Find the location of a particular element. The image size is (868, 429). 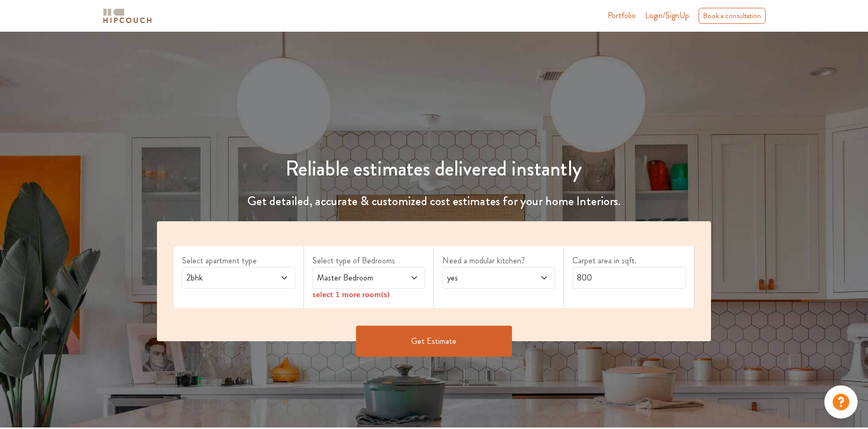

span: Login/SignUp is located at coordinates (667, 15).